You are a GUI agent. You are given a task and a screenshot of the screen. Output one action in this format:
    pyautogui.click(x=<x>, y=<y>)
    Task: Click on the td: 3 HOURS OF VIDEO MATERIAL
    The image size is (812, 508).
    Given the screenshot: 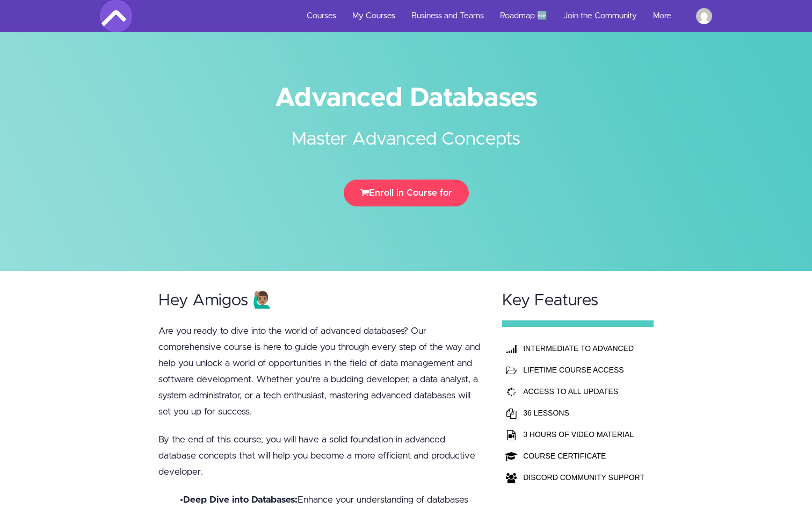 What is the action you would take?
    pyautogui.click(x=584, y=434)
    